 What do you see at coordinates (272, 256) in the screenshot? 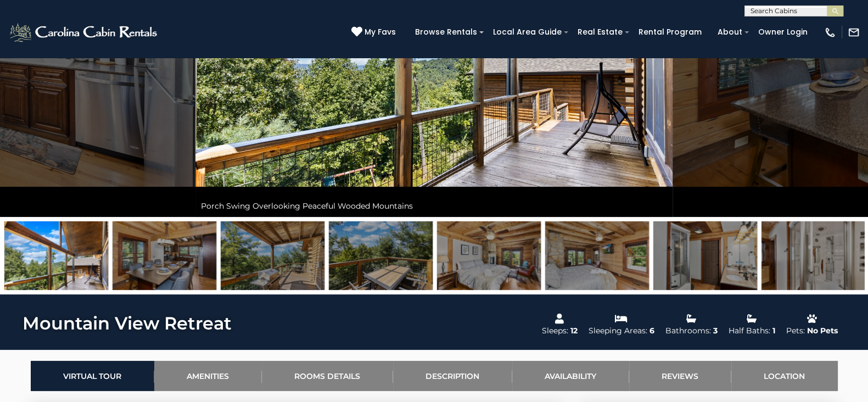
I see `img: 163277323` at bounding box center [272, 256].